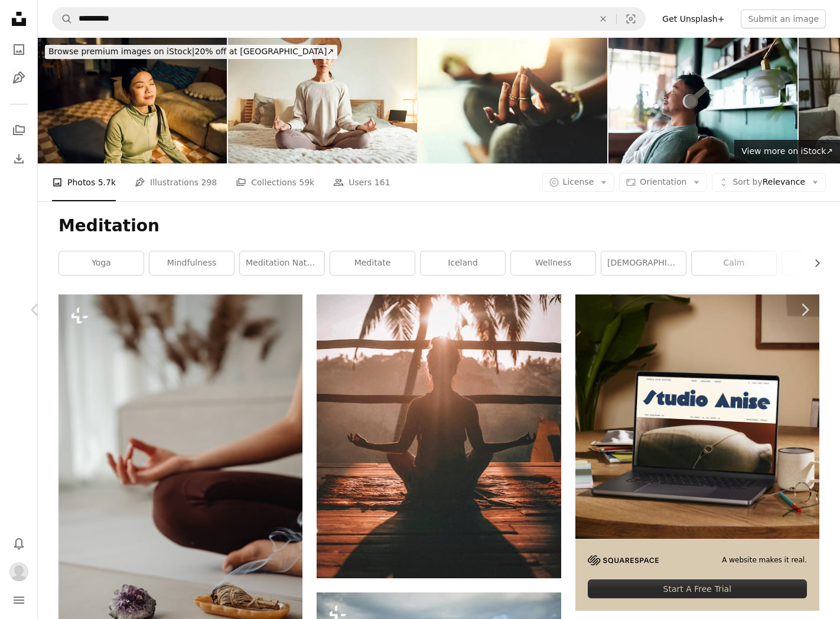 This screenshot has width=840, height=619. What do you see at coordinates (697, 453) in the screenshot?
I see `a: A website makes it real.Start A Free Trial` at bounding box center [697, 453].